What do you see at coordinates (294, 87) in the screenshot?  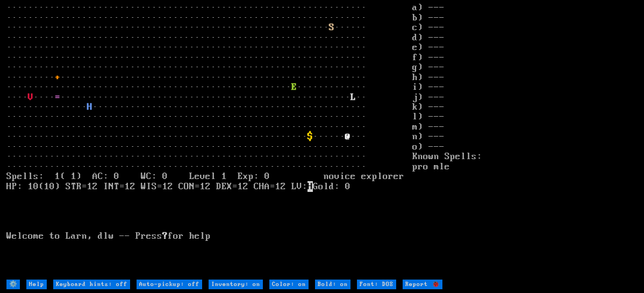 I see `font: E` at bounding box center [294, 87].